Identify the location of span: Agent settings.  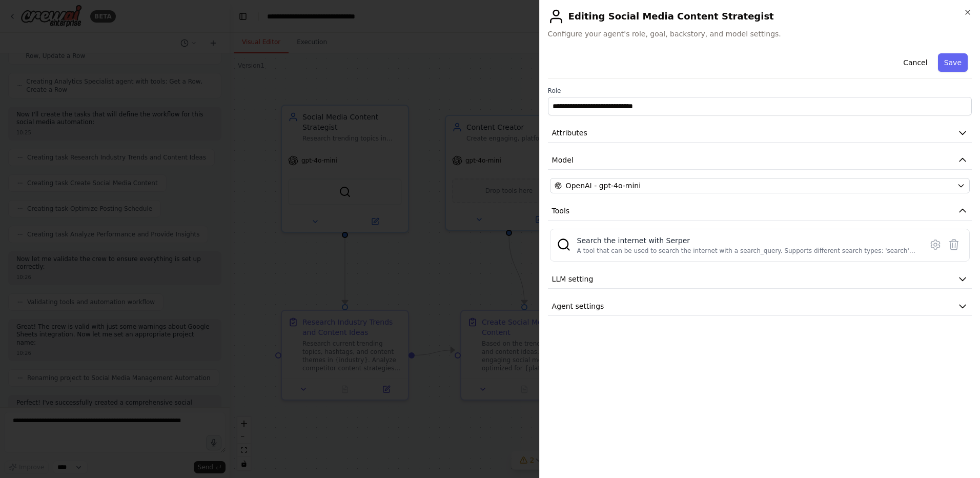
(578, 306).